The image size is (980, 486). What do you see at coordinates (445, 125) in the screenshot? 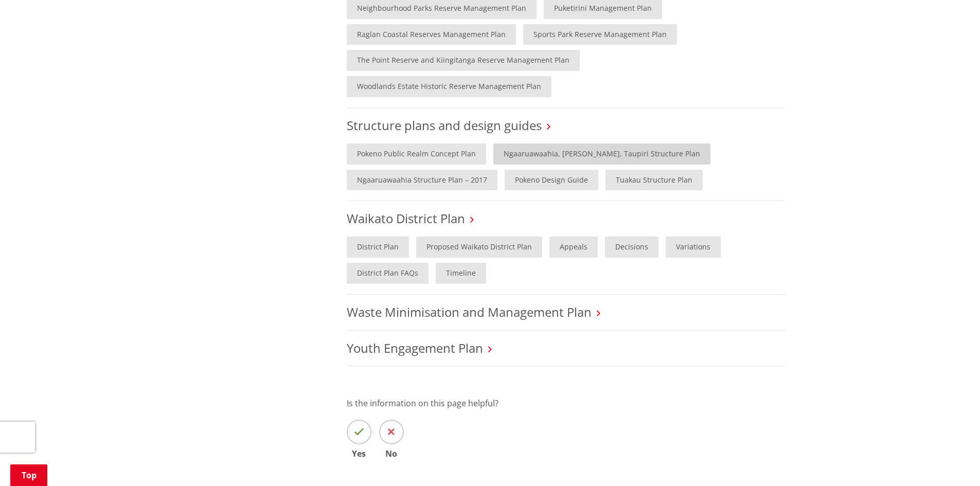
I see `a: Structure plans and design guides` at bounding box center [445, 125].